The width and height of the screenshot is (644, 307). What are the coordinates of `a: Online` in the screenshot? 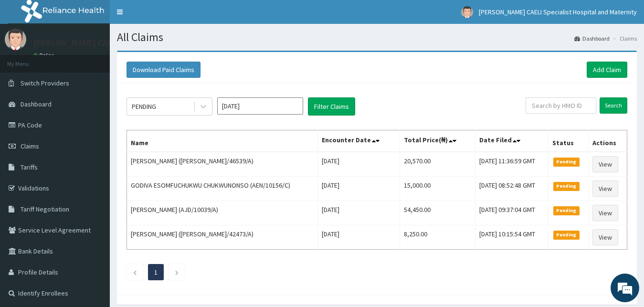 It's located at (45, 55).